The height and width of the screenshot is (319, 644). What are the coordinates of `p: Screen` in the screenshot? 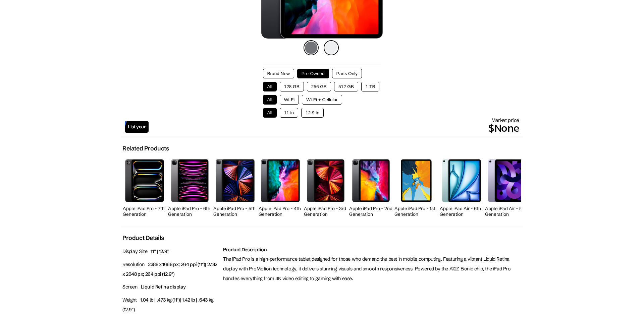 It's located at (171, 287).